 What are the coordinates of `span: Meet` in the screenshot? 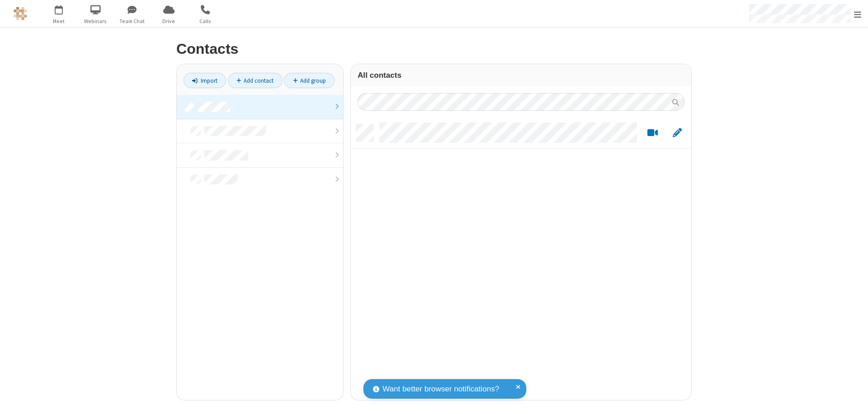 It's located at (59, 21).